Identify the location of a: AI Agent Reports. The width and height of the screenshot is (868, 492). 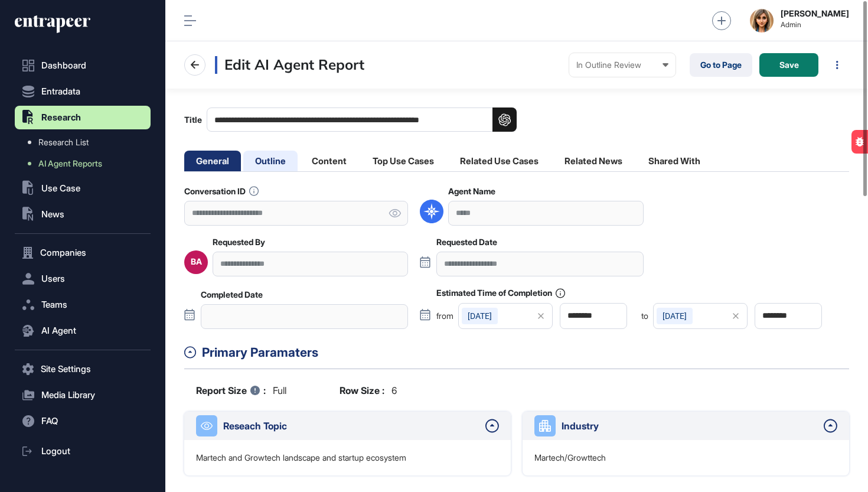
(86, 164).